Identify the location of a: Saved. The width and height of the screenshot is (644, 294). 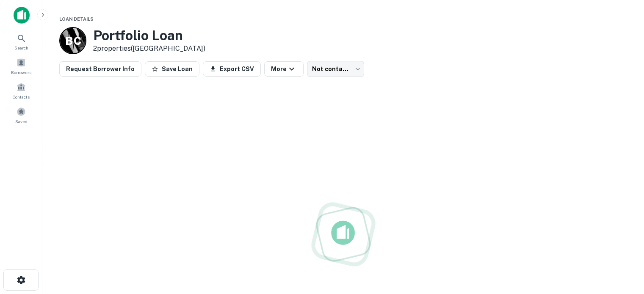
(21, 115).